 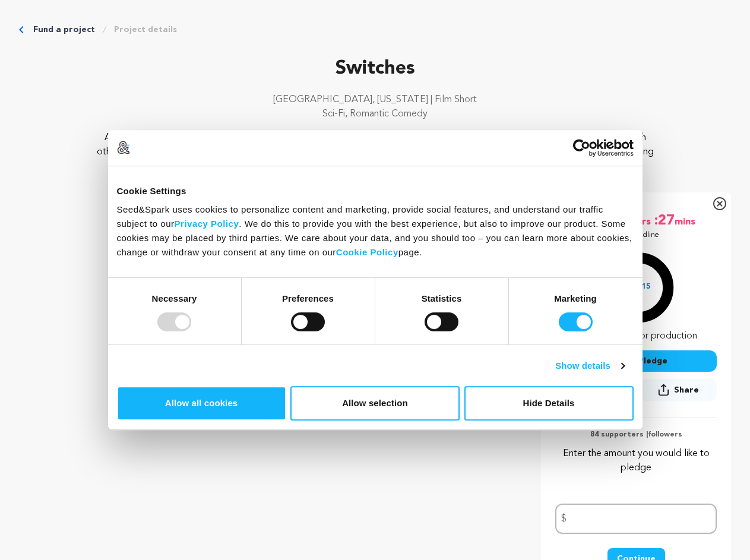 What do you see at coordinates (678, 390) in the screenshot?
I see `button: Share` at bounding box center [678, 390].